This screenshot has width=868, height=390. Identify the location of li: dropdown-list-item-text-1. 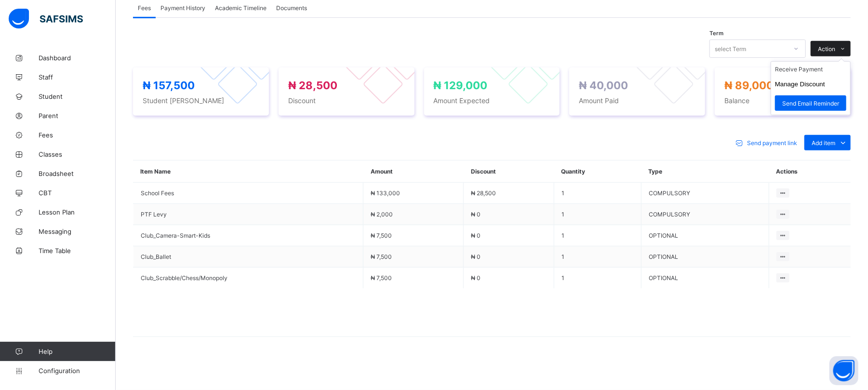
(811, 84).